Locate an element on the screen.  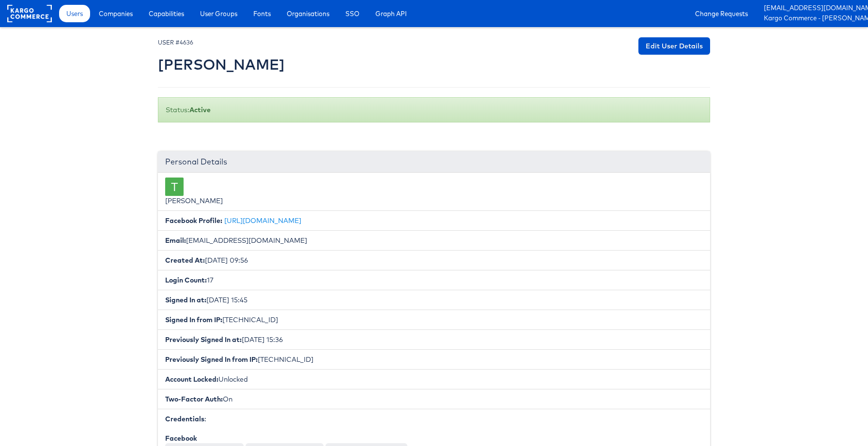
span: Users is located at coordinates (75, 14).